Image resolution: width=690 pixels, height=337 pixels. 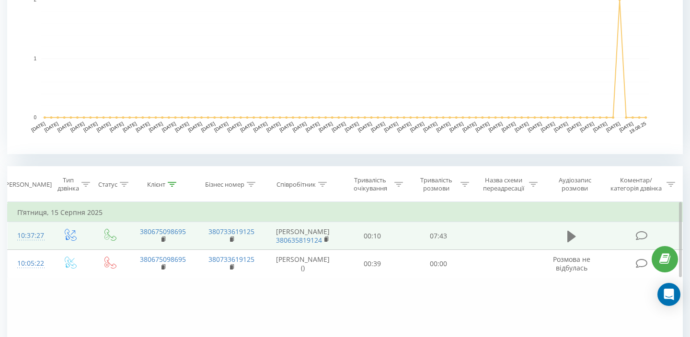 I want to click on div: Назва схеми переадресації, so click(x=503, y=184).